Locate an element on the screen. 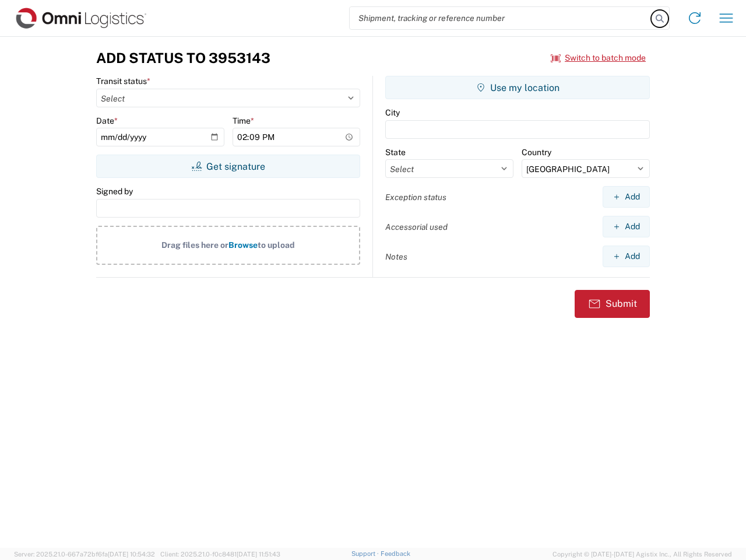 The height and width of the screenshot is (560, 746). label: Accessorial used is located at coordinates (416, 227).